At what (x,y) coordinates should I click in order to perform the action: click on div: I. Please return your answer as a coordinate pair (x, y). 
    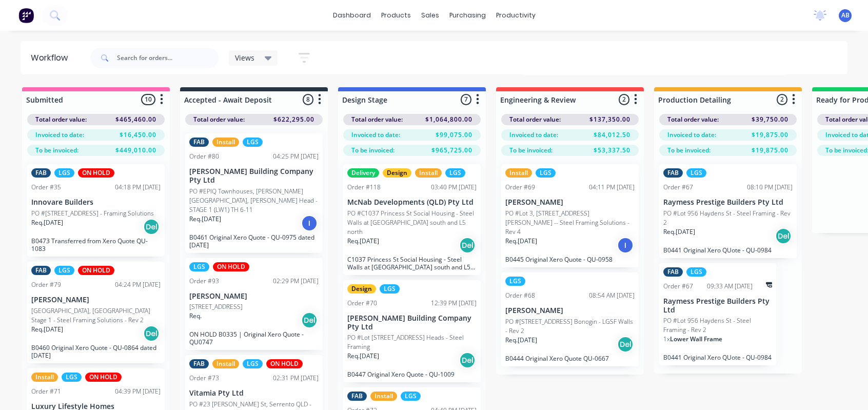
    Looking at the image, I should click on (309, 223).